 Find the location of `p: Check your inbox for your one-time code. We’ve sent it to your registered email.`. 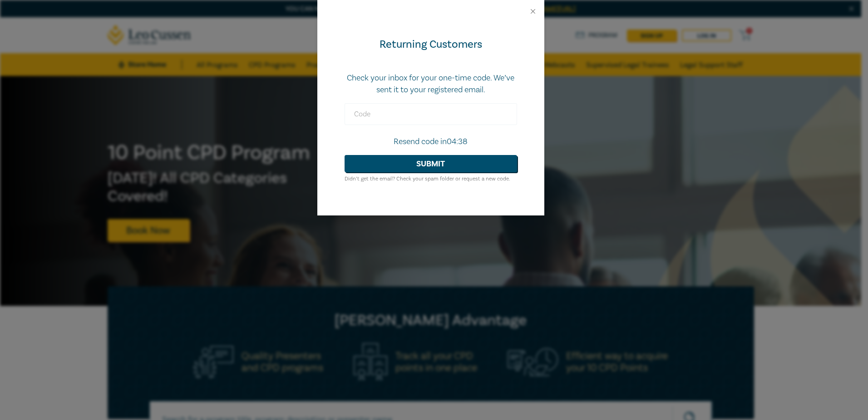

p: Check your inbox for your one-time code. We’ve sent it to your registered email. is located at coordinates (431, 84).